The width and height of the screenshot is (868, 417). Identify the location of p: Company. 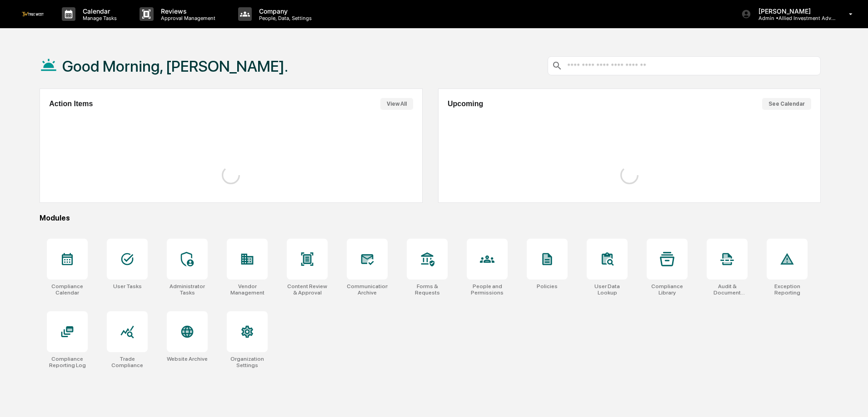
(284, 11).